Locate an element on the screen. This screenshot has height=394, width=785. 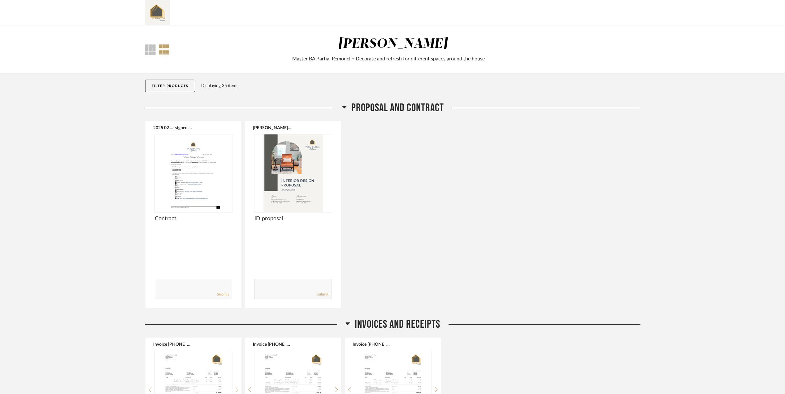
div: Master BA Partial Remodel + Decorate and refresh for different spaces around the house is located at coordinates (389, 59).